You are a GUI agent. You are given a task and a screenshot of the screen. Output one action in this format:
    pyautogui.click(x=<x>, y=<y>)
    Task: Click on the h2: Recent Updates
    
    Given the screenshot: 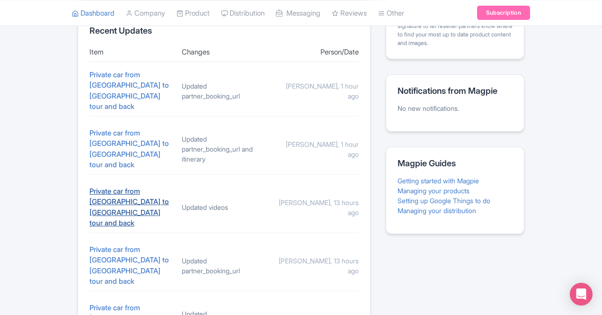 What is the action you would take?
    pyautogui.click(x=224, y=31)
    